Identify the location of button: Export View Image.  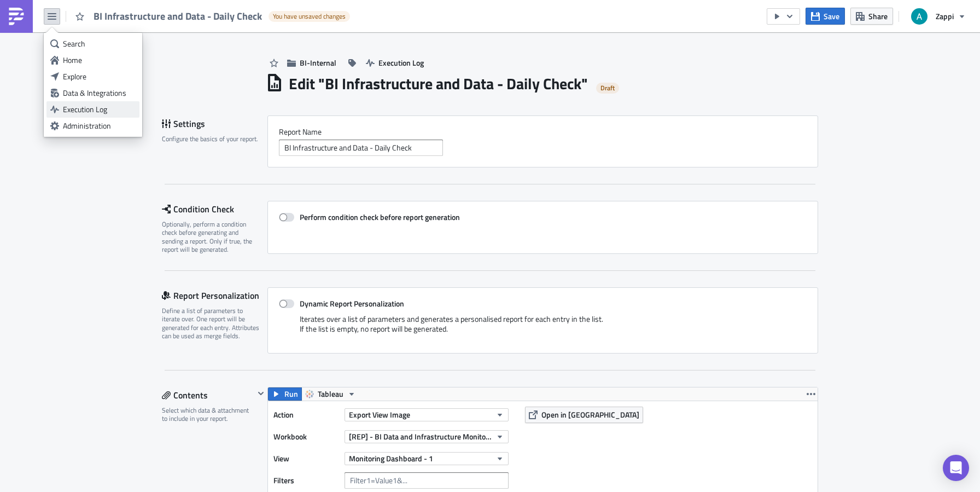
(427, 415).